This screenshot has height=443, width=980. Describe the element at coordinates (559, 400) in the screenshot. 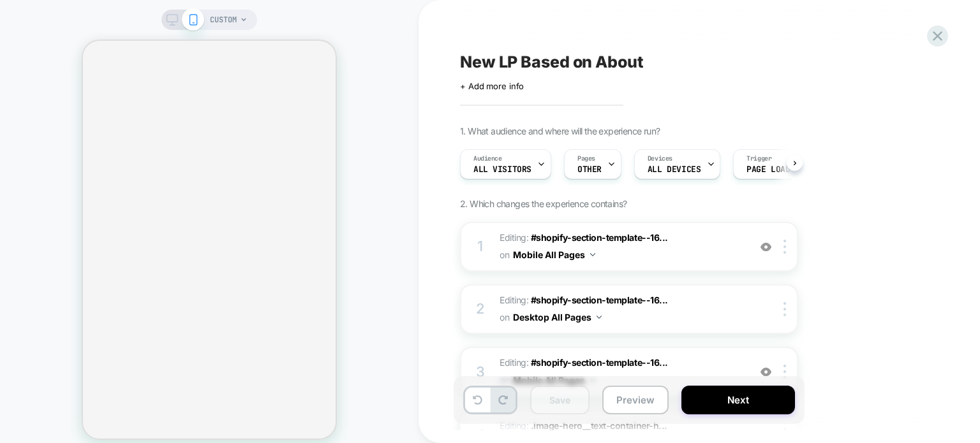

I see `button: Save` at that location.